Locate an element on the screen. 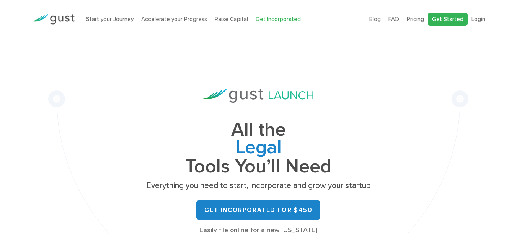 This screenshot has height=233, width=517. img: Gust Logo is located at coordinates (53, 19).